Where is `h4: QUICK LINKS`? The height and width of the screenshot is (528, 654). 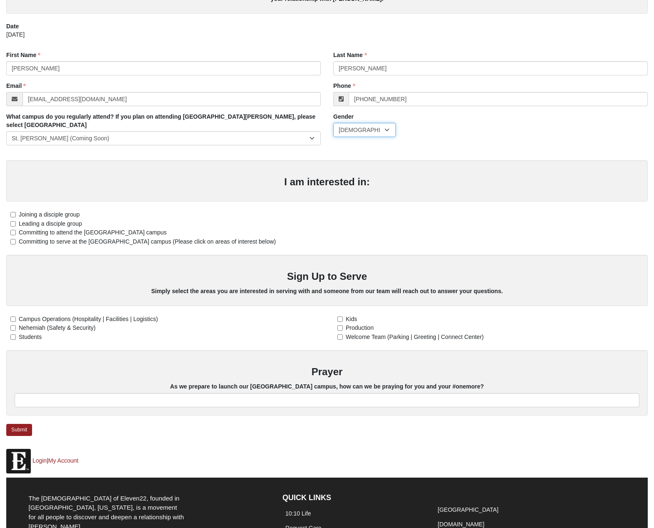 h4: QUICK LINKS is located at coordinates (352, 498).